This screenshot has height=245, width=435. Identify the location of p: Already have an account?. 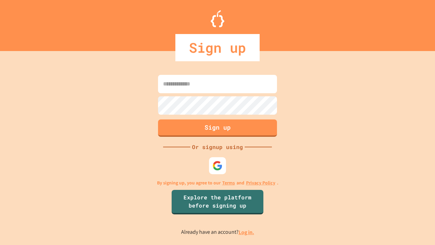
(217, 232).